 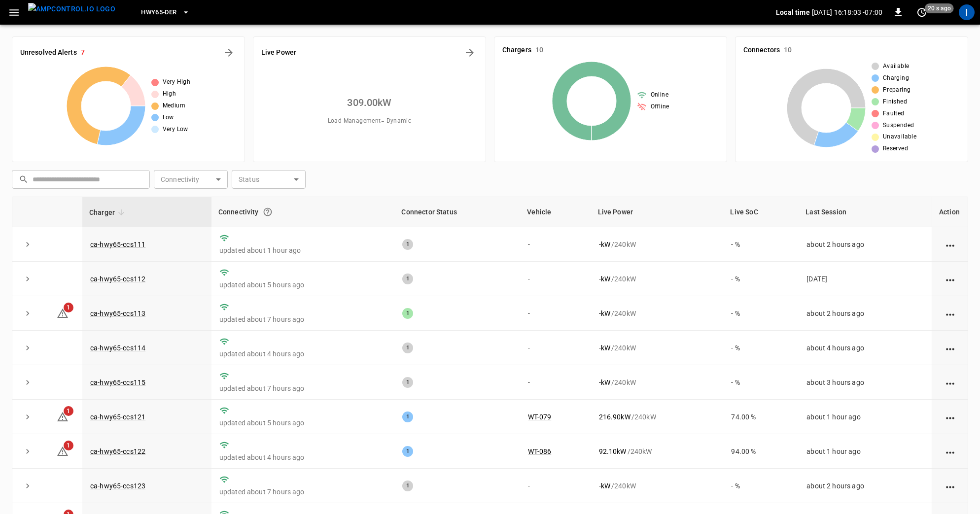 I want to click on th: Live Power, so click(x=657, y=212).